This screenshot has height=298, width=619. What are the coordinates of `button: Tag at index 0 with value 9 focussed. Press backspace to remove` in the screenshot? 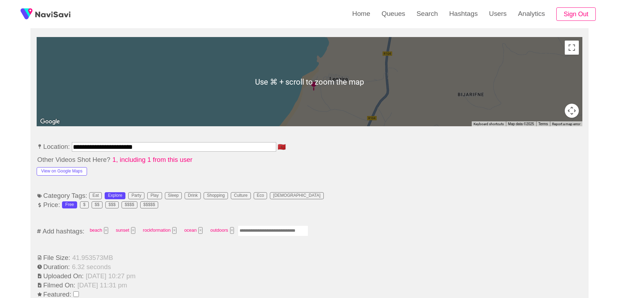 It's located at (106, 230).